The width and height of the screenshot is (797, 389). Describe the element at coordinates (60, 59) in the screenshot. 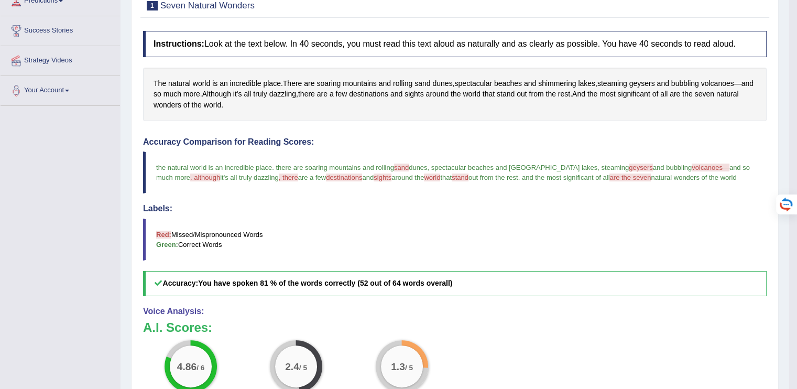

I see `a: Strategy Videos` at that location.